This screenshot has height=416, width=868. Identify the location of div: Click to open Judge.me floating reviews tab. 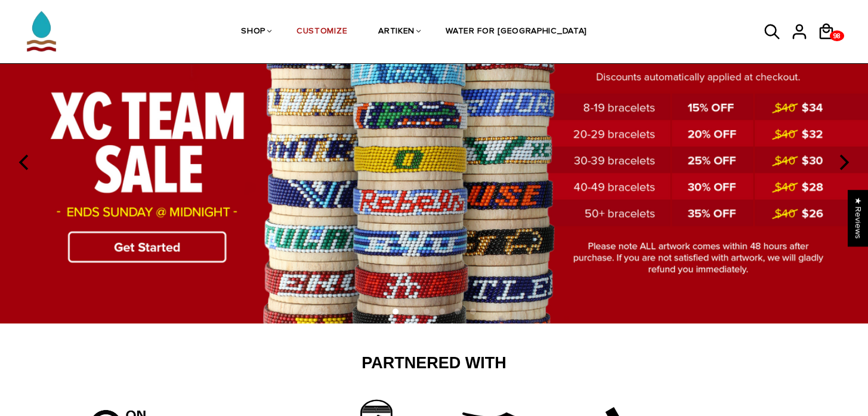
(858, 218).